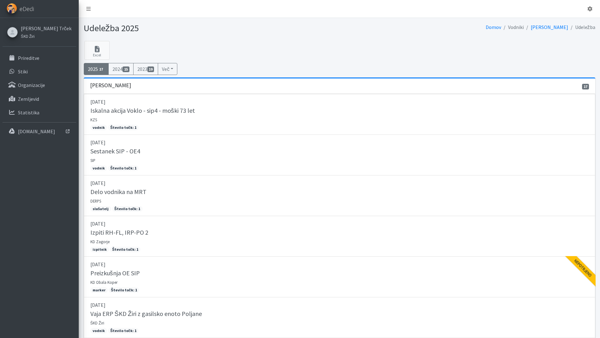 Image resolution: width=600 pixels, height=338 pixels. What do you see at coordinates (126, 69) in the screenshot?
I see `span: 15` at bounding box center [126, 69].